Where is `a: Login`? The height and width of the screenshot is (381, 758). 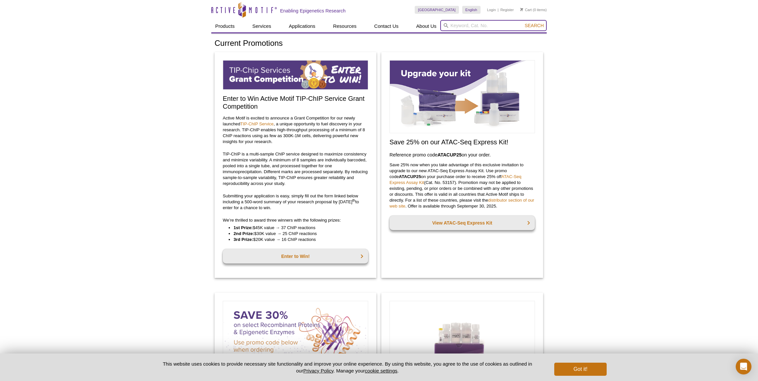
a: Login is located at coordinates (491, 10).